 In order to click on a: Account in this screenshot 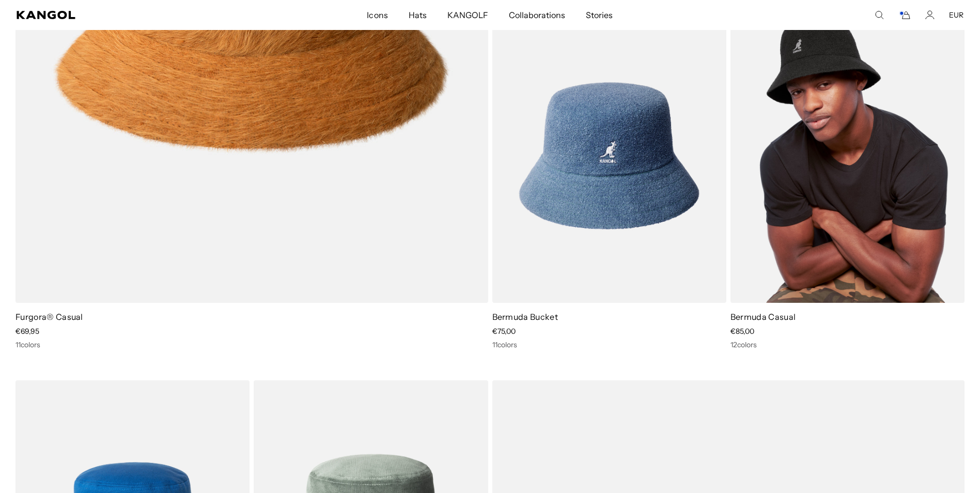, I will do `click(930, 15)`.